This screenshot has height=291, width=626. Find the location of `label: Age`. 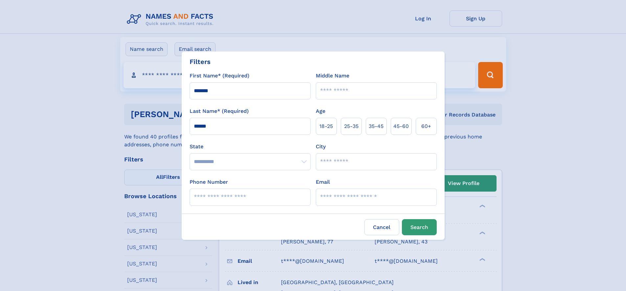

label: Age is located at coordinates (320, 111).